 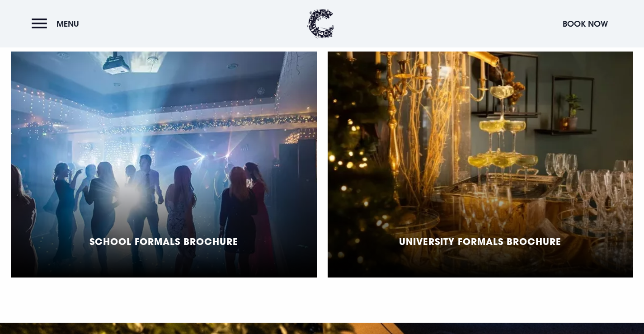 What do you see at coordinates (58, 23) in the screenshot?
I see `button: Menu` at bounding box center [58, 23].